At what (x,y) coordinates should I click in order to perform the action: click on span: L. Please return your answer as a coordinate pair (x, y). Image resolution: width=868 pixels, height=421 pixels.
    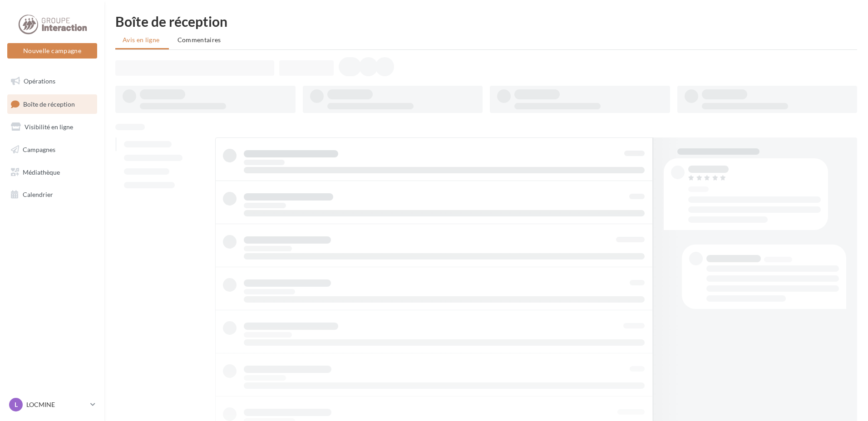
    Looking at the image, I should click on (16, 405).